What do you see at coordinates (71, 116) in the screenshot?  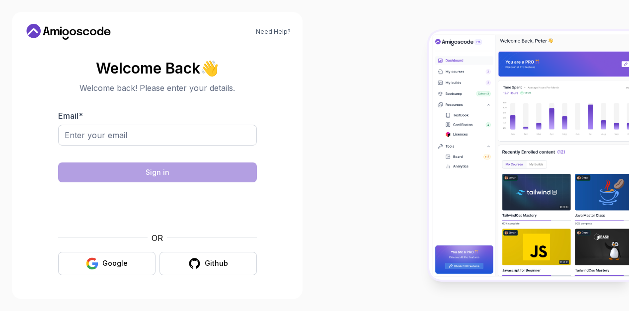 I see `label: Email *` at bounding box center [71, 116].